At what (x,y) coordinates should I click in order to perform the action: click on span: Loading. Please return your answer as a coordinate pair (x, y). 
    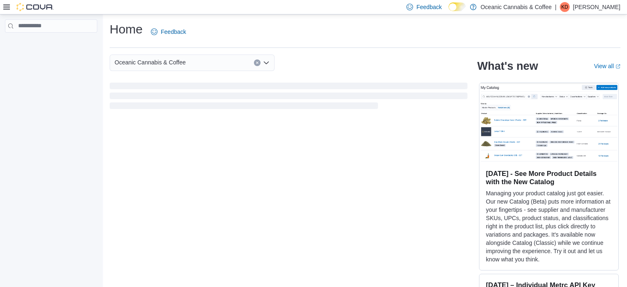
    Looking at the image, I should click on (289, 97).